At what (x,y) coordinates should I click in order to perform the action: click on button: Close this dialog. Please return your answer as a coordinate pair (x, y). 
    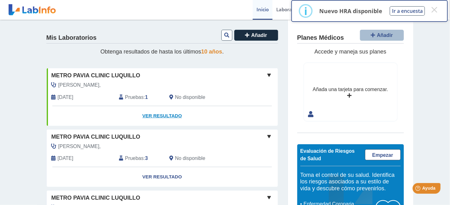
    Looking at the image, I should click on (434, 10).